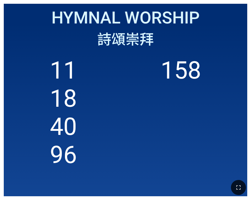  What do you see at coordinates (125, 18) in the screenshot?
I see `span: Hymnal Worship` at bounding box center [125, 18].